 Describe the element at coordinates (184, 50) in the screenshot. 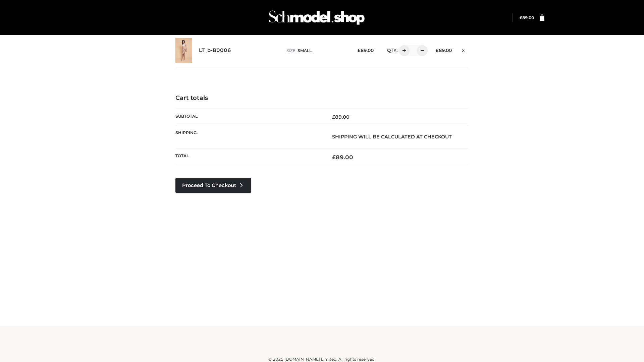

I see `img: LT_b-B0006 - SMALL` at that location.